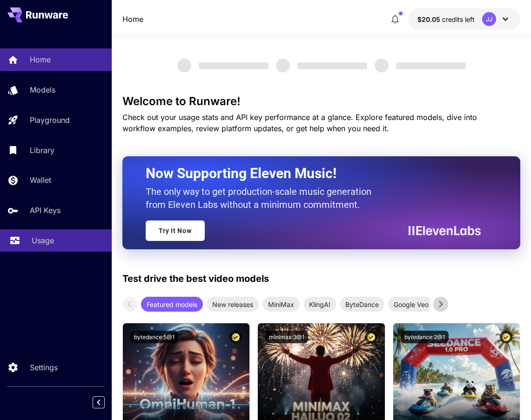 This screenshot has height=420, width=531. What do you see at coordinates (132, 19) in the screenshot?
I see `a: Home` at bounding box center [132, 19].